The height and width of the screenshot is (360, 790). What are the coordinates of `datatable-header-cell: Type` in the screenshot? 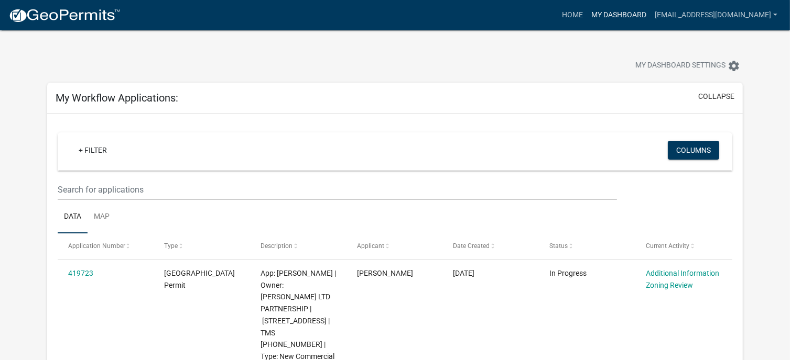 It's located at (202, 246).